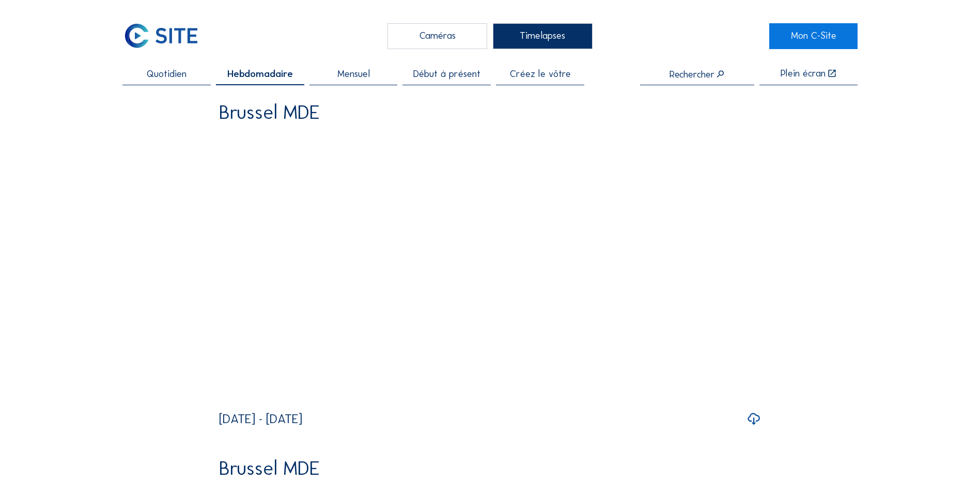  What do you see at coordinates (803, 74) in the screenshot?
I see `div: Plein écran` at bounding box center [803, 74].